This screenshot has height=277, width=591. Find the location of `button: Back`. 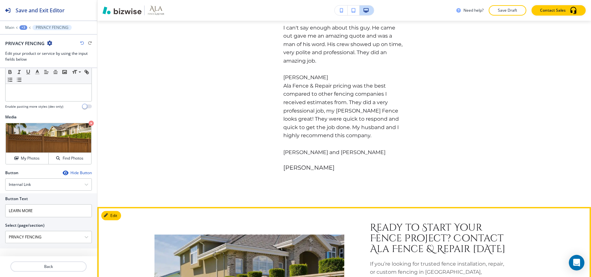

button: Back is located at coordinates (48, 267).